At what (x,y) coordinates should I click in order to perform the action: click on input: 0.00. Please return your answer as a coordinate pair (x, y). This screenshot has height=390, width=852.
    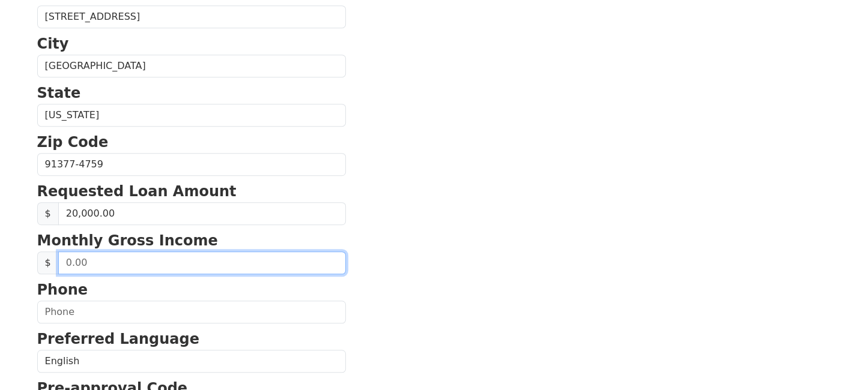
    Looking at the image, I should click on (202, 263).